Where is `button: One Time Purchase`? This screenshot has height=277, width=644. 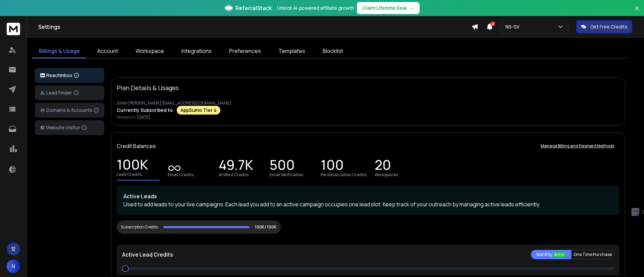
button: One Time Purchase is located at coordinates (593, 255).